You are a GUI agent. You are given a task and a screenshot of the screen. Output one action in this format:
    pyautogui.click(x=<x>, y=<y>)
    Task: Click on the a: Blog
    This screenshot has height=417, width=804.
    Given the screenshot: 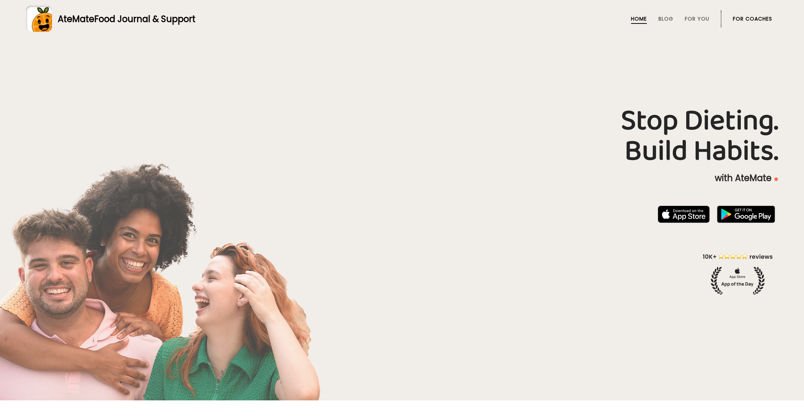 What is the action you would take?
    pyautogui.click(x=665, y=19)
    